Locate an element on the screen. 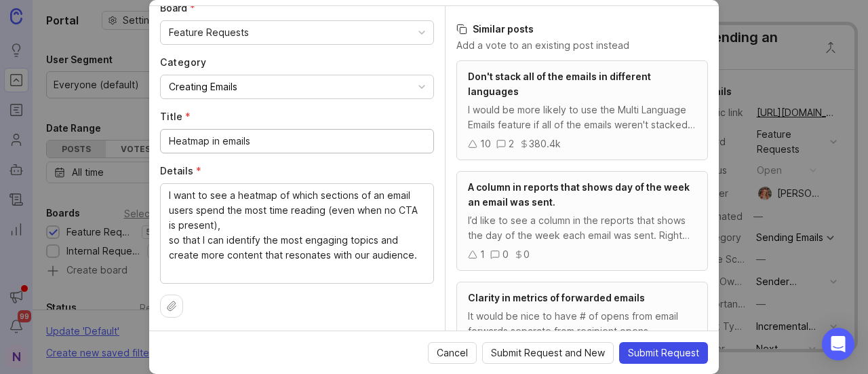 This screenshot has width=868, height=374. div: 10 is located at coordinates (486, 144).